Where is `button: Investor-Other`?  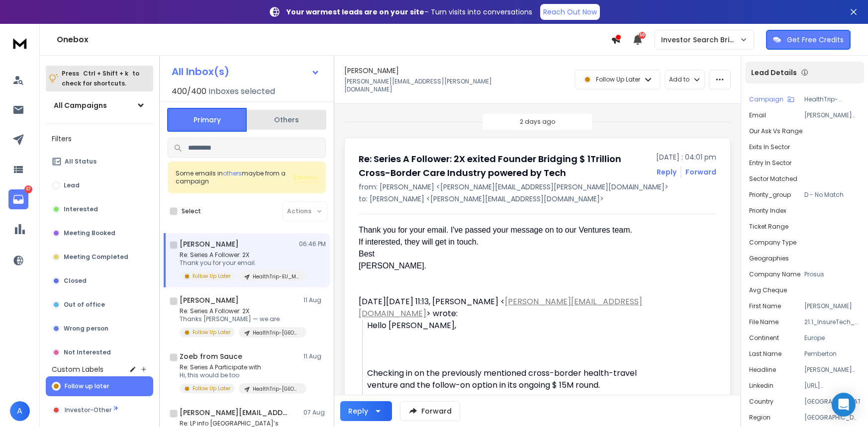
button: Investor-Other is located at coordinates (100, 410).